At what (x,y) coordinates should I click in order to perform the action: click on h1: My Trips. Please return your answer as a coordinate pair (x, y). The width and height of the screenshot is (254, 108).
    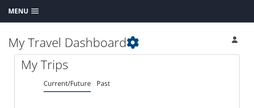
    Looking at the image, I should click on (127, 65).